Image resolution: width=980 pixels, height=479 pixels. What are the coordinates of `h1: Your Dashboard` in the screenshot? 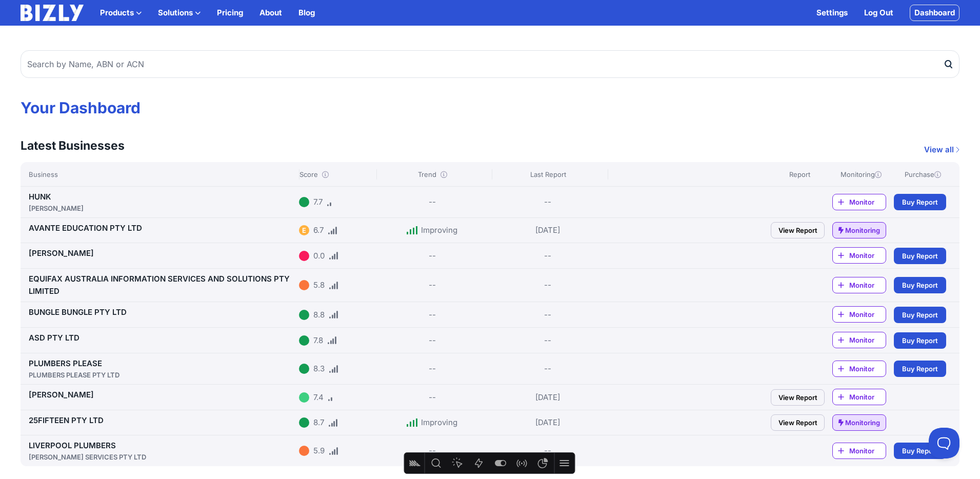 It's located at (490, 108).